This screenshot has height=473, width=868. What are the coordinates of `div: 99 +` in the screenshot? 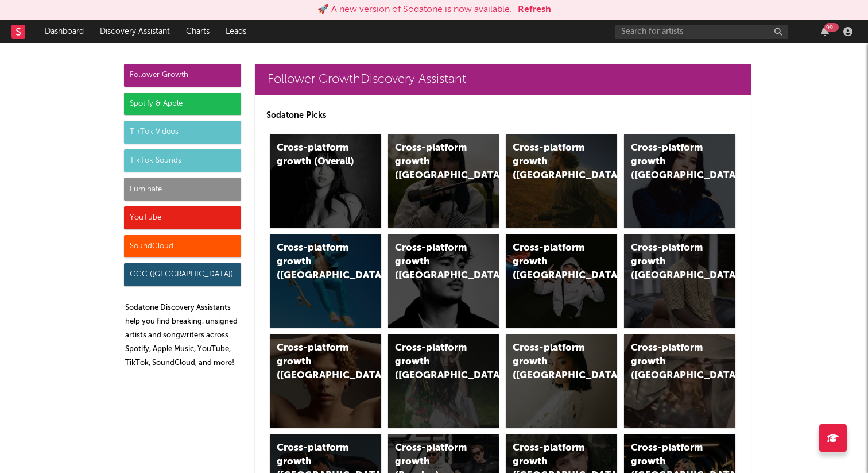 It's located at (831, 27).